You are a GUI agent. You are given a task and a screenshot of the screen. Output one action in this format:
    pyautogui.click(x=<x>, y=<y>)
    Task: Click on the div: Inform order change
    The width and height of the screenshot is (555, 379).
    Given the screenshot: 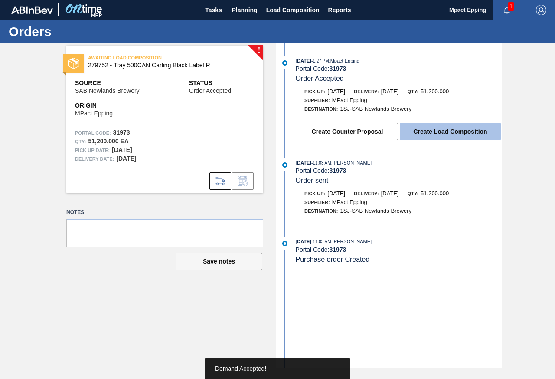 What is the action you would take?
    pyautogui.click(x=243, y=181)
    